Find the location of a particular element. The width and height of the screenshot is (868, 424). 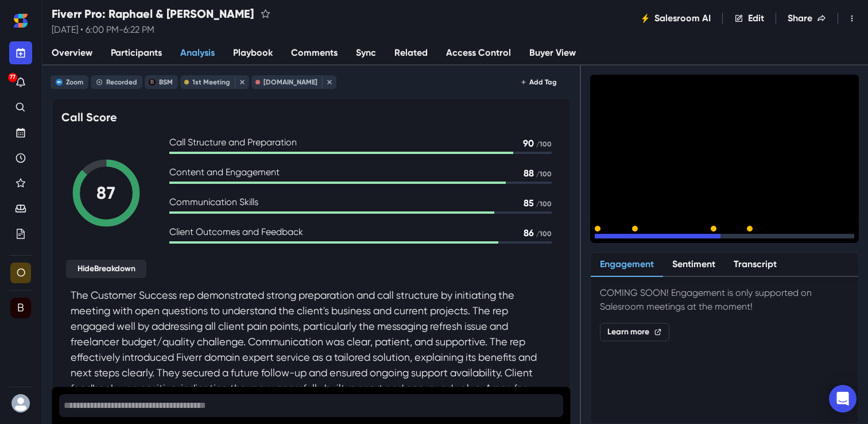

p: 88 is located at coordinates (529, 174).